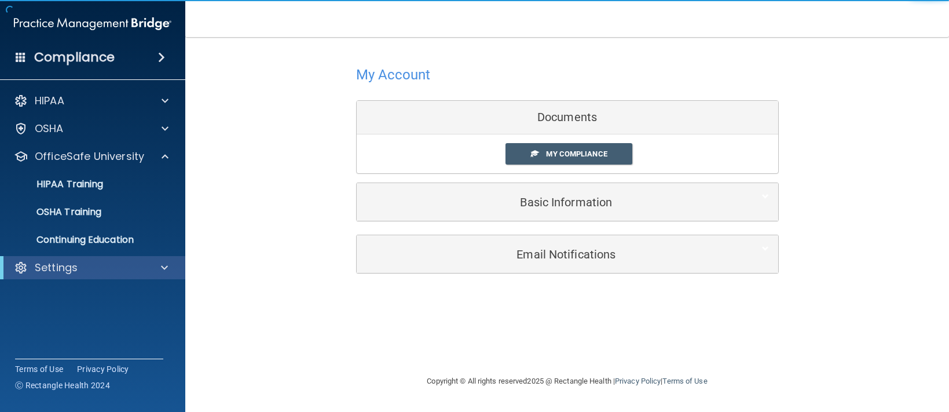 This screenshot has width=949, height=412. Describe the element at coordinates (93, 24) in the screenshot. I see `img: PMB logo` at that location.